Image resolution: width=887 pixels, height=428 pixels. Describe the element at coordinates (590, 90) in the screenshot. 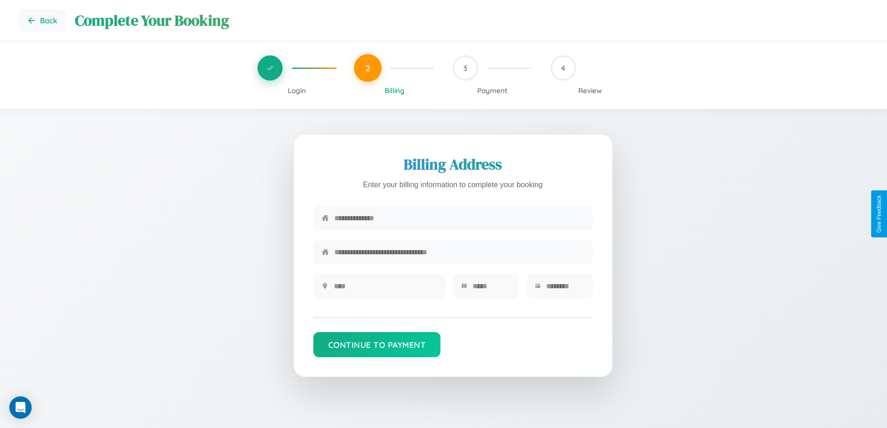

I see `span: Review` at that location.